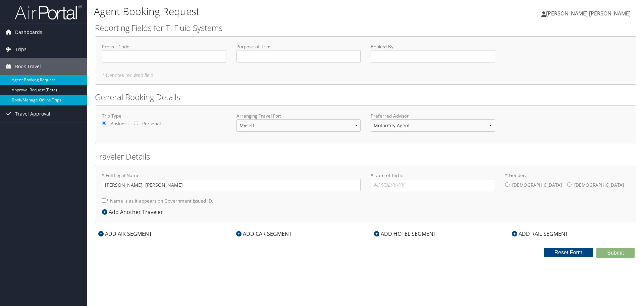 The height and width of the screenshot is (306, 644). Describe the element at coordinates (119, 124) in the screenshot. I see `label: Business` at that location.